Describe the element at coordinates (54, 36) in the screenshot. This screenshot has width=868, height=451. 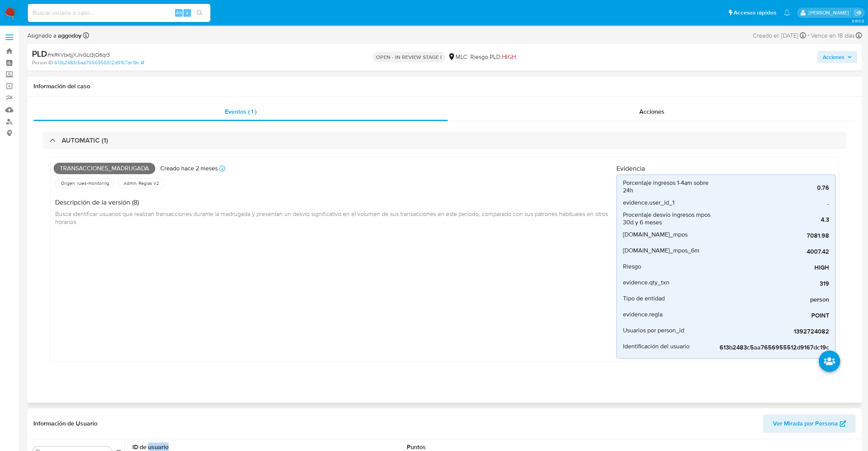
I see `span: Asignado a` at that location.